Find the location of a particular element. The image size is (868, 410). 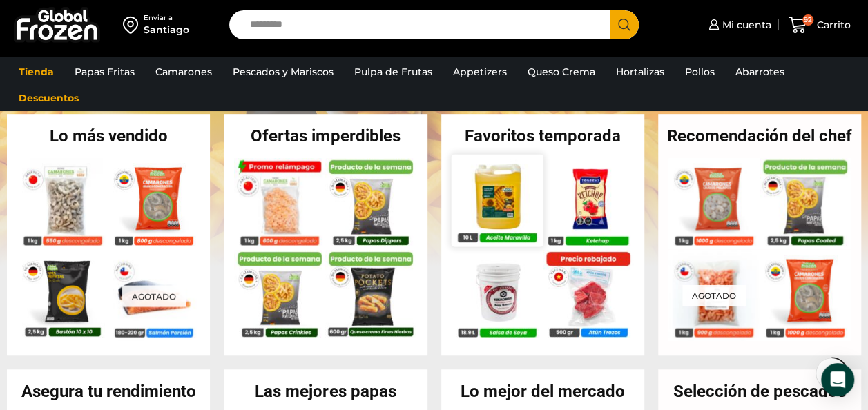

a: Queso Crema is located at coordinates (561, 72).